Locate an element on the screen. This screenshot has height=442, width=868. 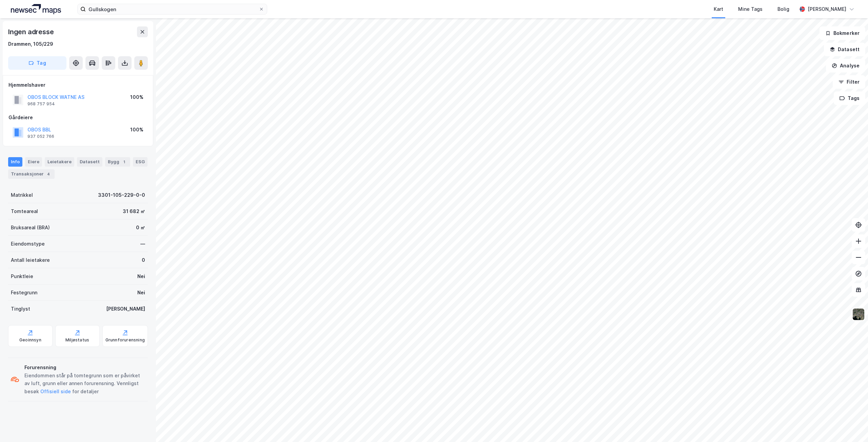
div: ESG is located at coordinates (140, 162).